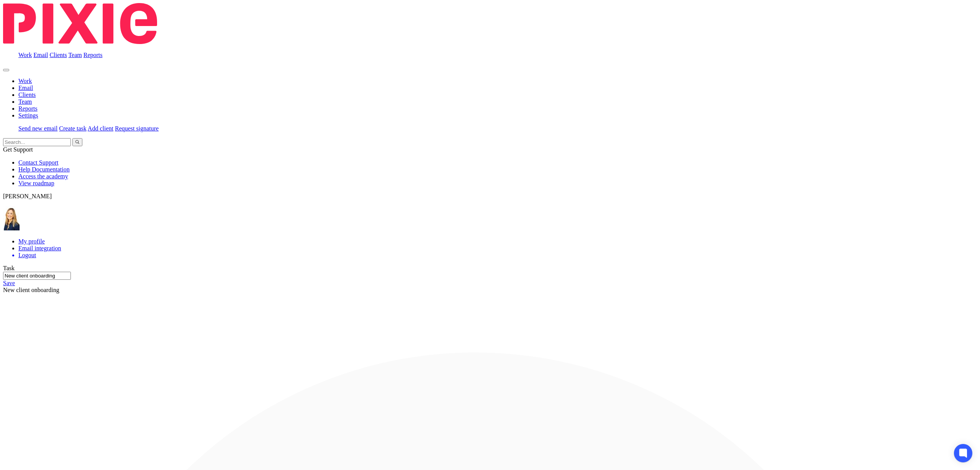 Image resolution: width=980 pixels, height=470 pixels. I want to click on span: Access the academy, so click(43, 176).